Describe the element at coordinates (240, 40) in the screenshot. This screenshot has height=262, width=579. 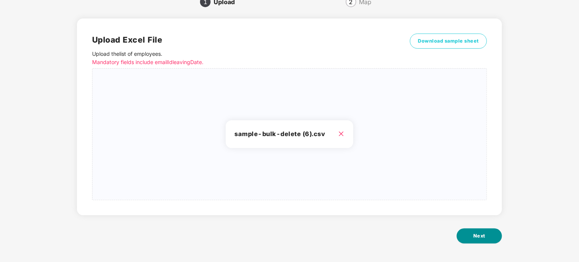
I see `h2: Upload Excel File` at that location.